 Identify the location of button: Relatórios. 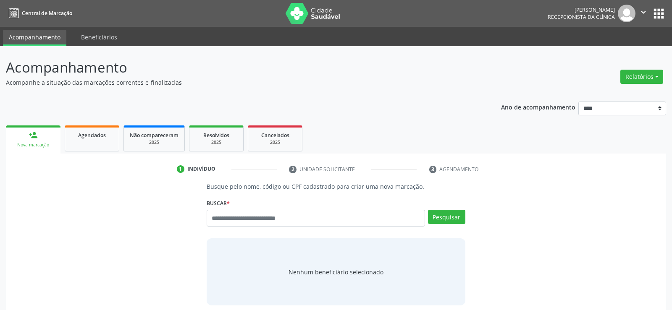
(642, 77).